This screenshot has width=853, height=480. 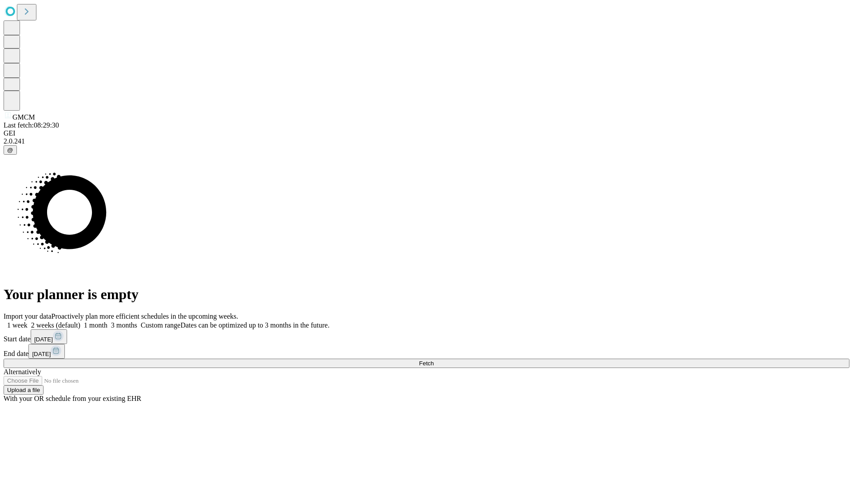 What do you see at coordinates (426, 294) in the screenshot?
I see `h1: Your planner is empty` at bounding box center [426, 294].